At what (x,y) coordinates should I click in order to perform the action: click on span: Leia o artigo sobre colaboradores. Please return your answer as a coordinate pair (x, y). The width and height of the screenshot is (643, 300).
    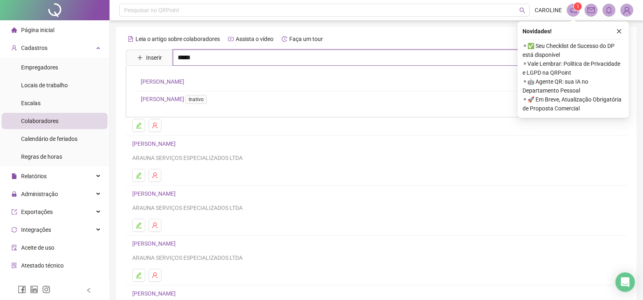
    Looking at the image, I should click on (178, 39).